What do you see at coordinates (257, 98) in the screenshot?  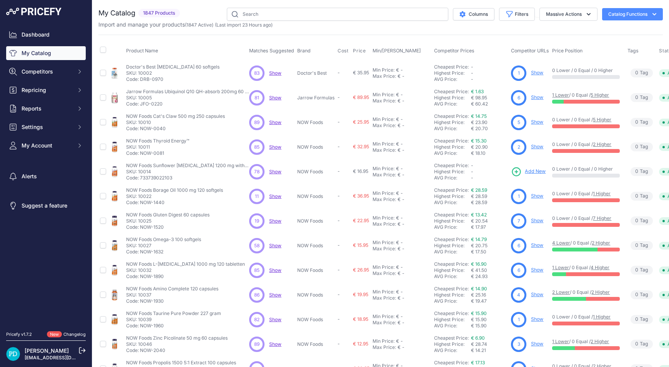 I see `span: 81` at bounding box center [257, 98].